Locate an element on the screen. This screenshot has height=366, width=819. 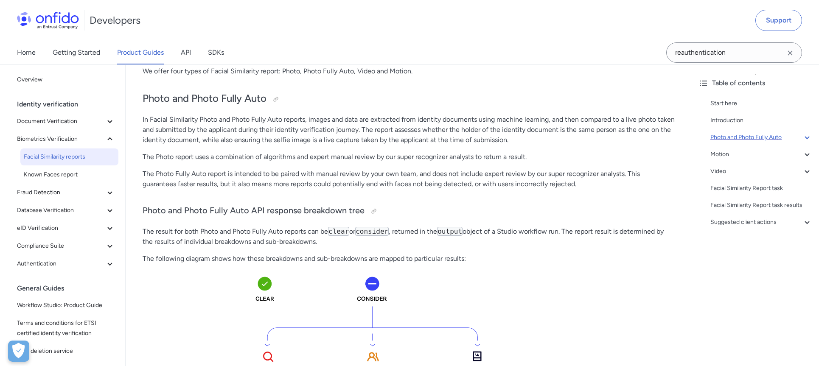
button: Document Verification is located at coordinates (66, 121).